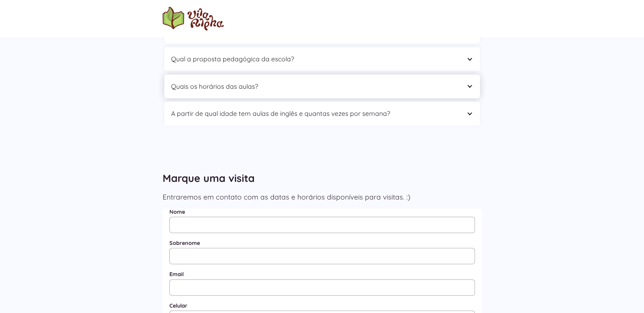  What do you see at coordinates (322, 243) in the screenshot?
I see `label: Sobrenome` at bounding box center [322, 243].